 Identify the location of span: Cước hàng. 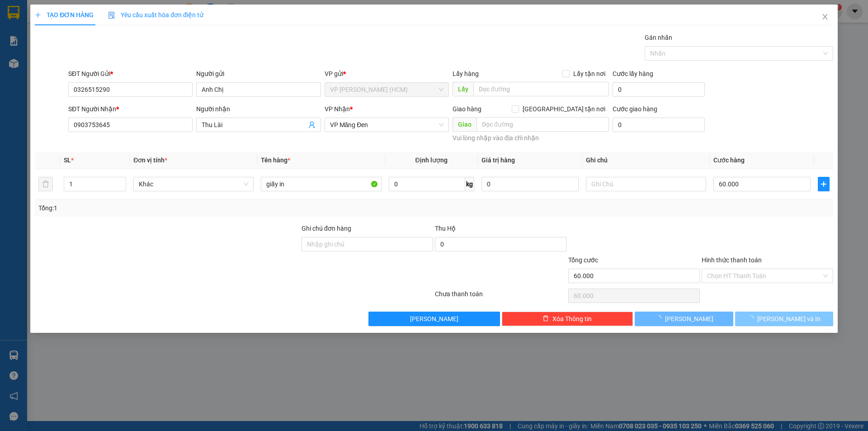
(729, 160).